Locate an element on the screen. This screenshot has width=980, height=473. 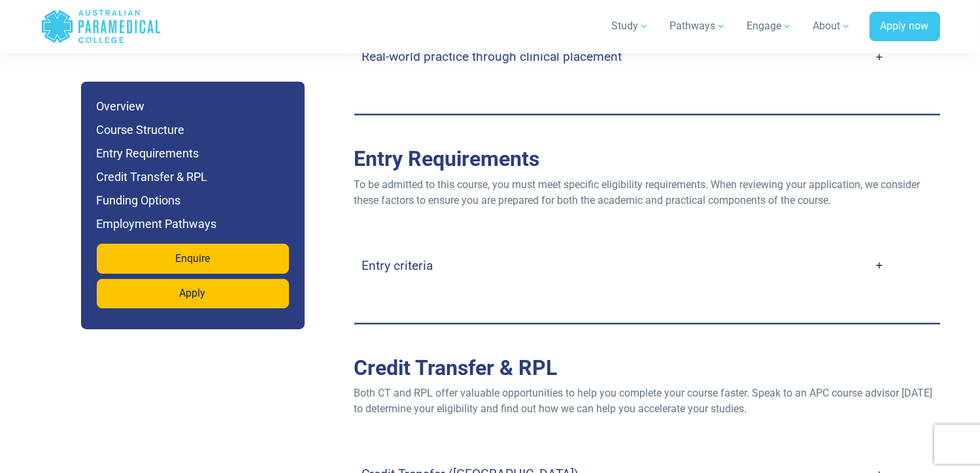
a: Australian Paramedical College is located at coordinates (101, 26).